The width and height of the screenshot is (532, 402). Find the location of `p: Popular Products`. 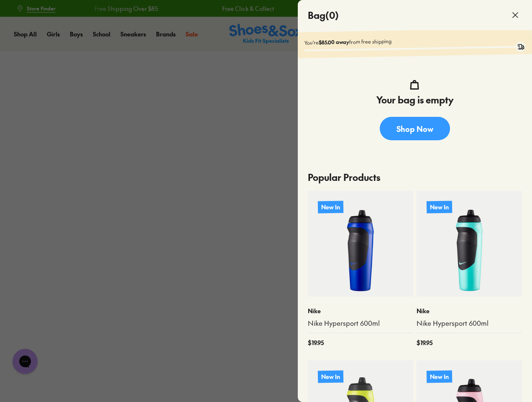

p: Popular Products is located at coordinates (415, 177).